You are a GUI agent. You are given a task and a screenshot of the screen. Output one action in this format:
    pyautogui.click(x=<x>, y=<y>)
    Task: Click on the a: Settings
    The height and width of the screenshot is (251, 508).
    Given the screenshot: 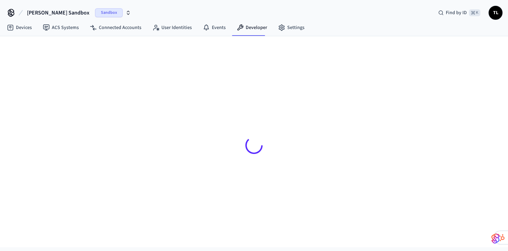 What is the action you would take?
    pyautogui.click(x=291, y=28)
    